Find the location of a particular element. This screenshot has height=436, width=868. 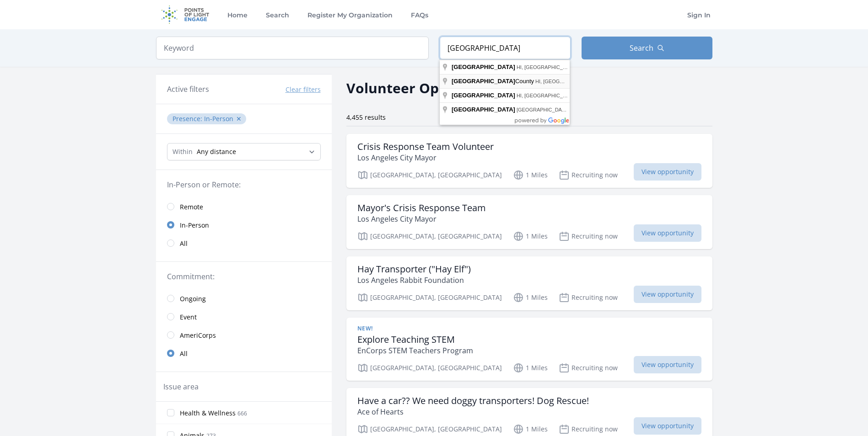

input: Location is located at coordinates (505, 48).